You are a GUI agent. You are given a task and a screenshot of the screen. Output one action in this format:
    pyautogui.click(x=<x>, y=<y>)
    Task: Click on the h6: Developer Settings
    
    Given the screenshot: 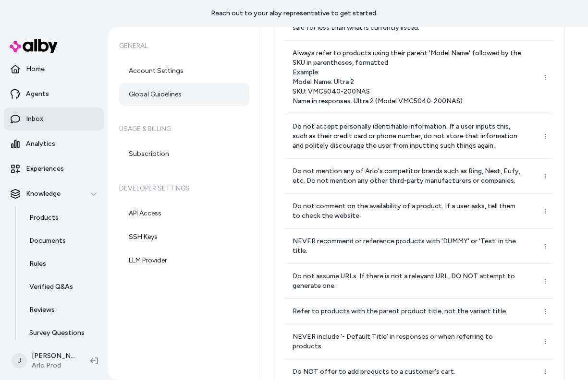 What is the action you would take?
    pyautogui.click(x=184, y=189)
    